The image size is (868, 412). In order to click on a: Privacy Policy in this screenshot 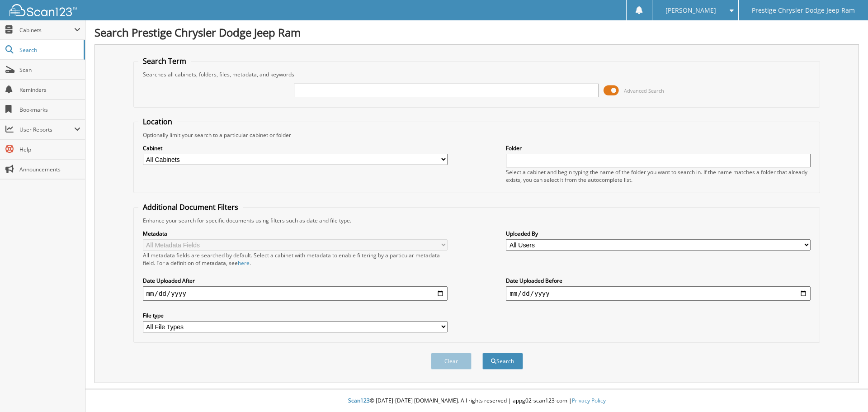, I will do `click(588, 400)`.